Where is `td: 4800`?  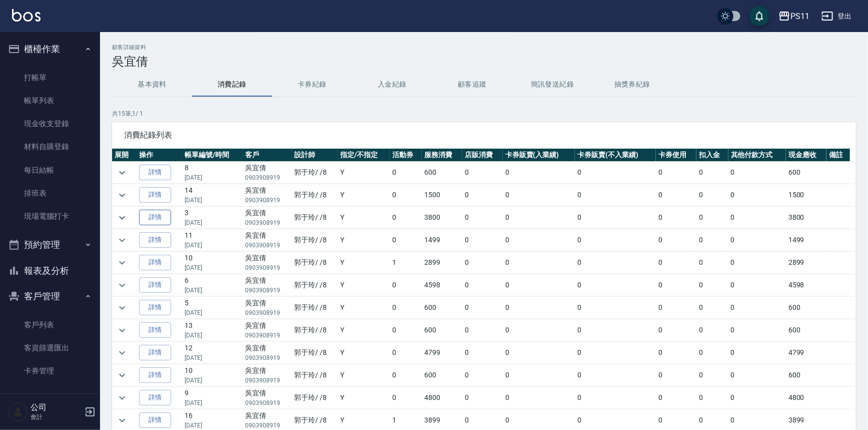
td: 4800 is located at coordinates (806, 398).